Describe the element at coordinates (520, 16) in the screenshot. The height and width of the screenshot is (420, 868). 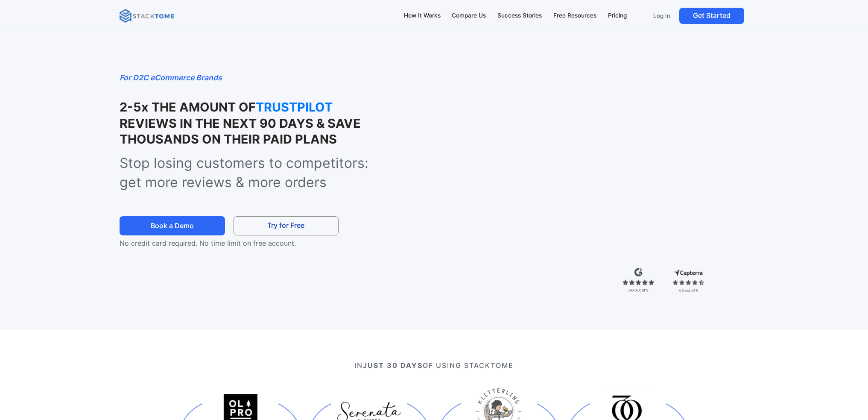
I see `div: Success Stories` at that location.